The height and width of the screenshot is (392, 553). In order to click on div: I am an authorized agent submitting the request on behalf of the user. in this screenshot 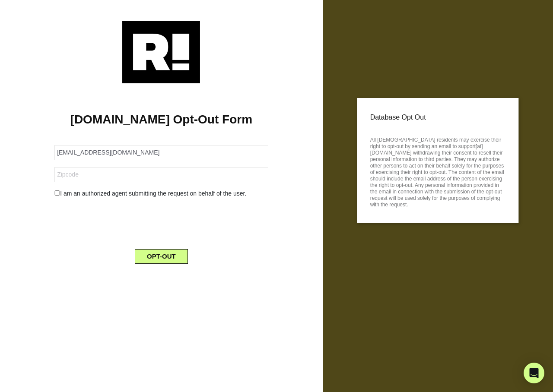, I will do `click(161, 193)`.